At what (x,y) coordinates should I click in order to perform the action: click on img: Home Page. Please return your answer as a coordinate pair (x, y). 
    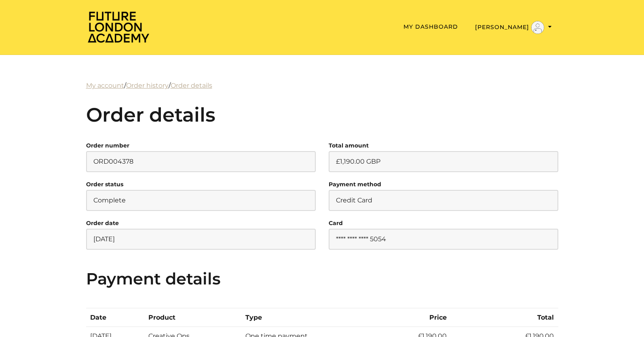
    Looking at the image, I should click on (119, 27).